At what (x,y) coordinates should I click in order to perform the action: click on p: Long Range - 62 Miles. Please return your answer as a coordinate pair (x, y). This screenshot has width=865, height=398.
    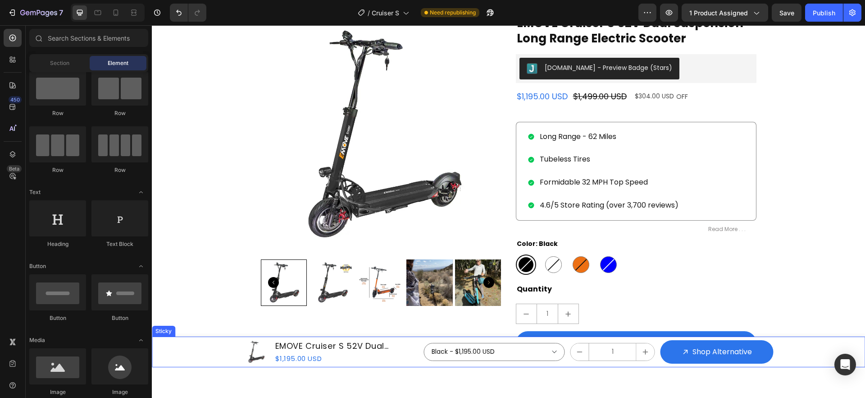
    Looking at the image, I should click on (457, 111).